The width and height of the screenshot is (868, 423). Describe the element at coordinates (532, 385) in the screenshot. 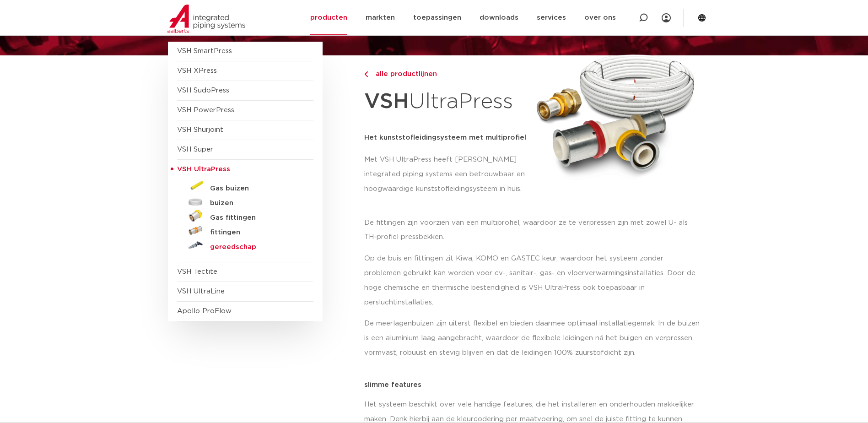

I see `p: slimme features` at that location.